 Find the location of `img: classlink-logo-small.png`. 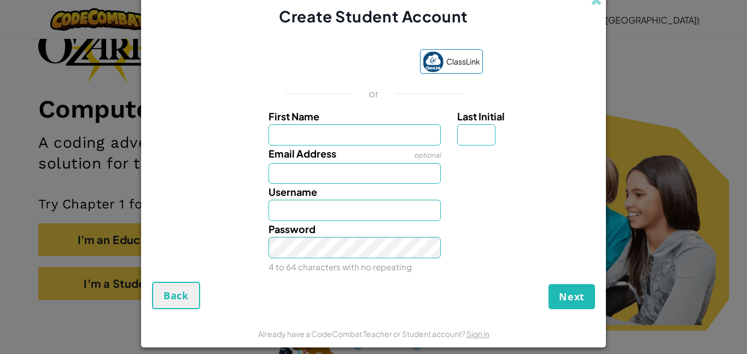

img: classlink-logo-small.png is located at coordinates (433, 62).